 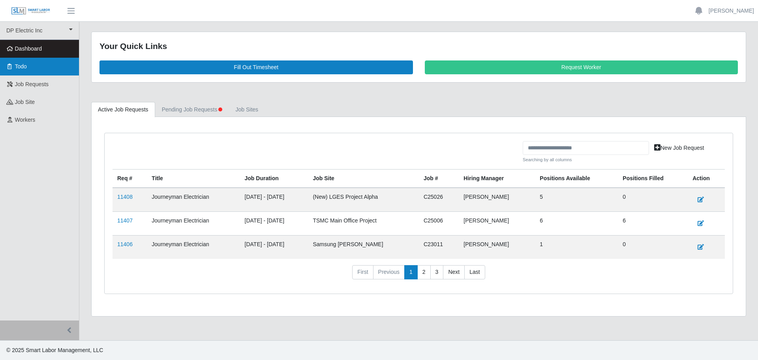 I want to click on a: 11407, so click(x=125, y=220).